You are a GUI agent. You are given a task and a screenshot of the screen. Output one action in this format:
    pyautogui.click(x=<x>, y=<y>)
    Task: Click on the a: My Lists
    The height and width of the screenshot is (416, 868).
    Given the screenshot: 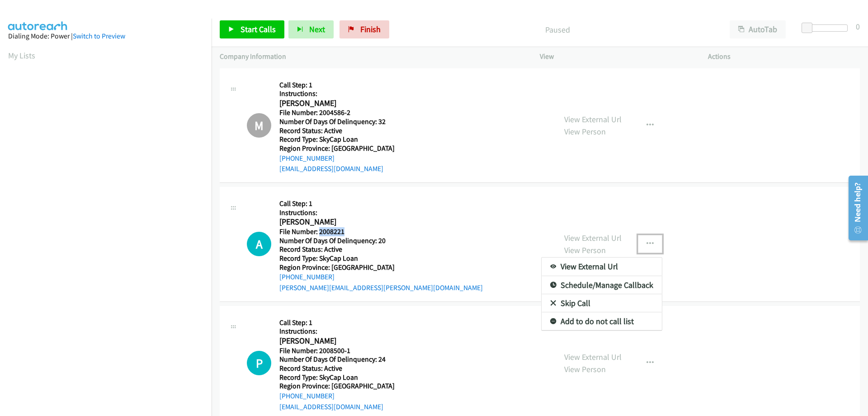 What is the action you would take?
    pyautogui.click(x=22, y=56)
    